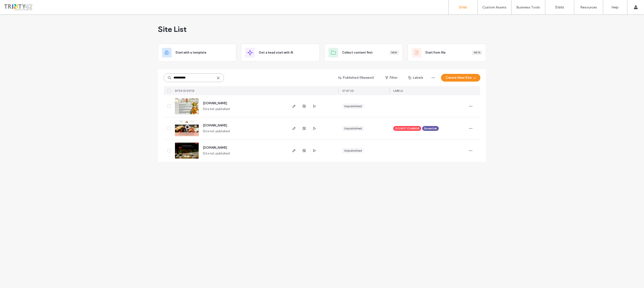 Image resolution: width=644 pixels, height=288 pixels. I want to click on button: Create New Site, so click(461, 78).